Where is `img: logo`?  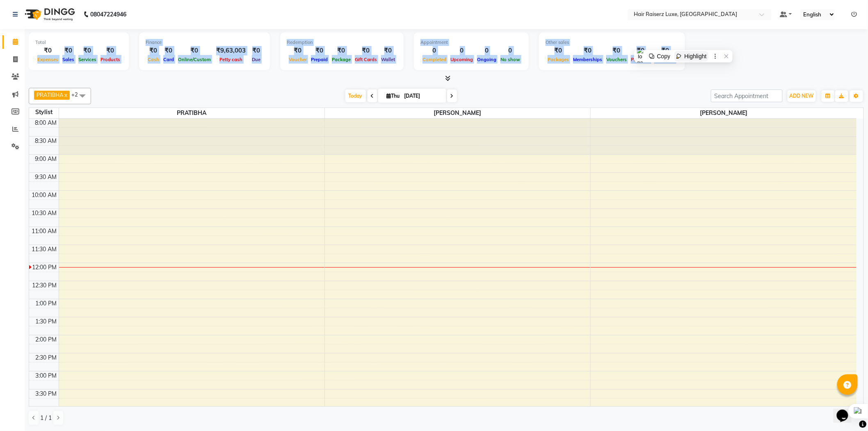
img: logo is located at coordinates (49, 14).